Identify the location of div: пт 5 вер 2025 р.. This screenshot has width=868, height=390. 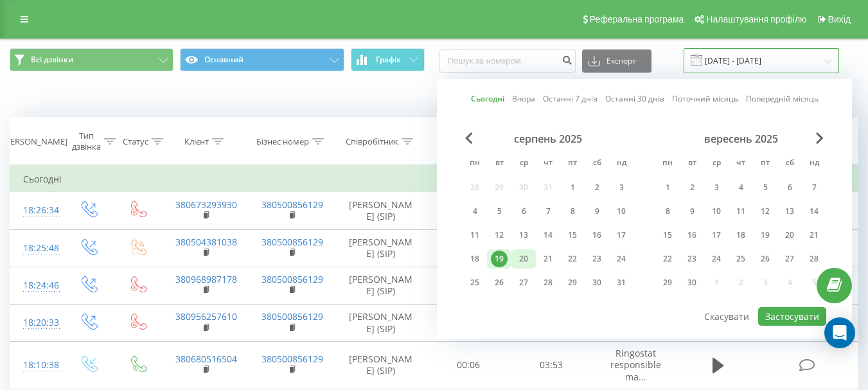
(765, 188).